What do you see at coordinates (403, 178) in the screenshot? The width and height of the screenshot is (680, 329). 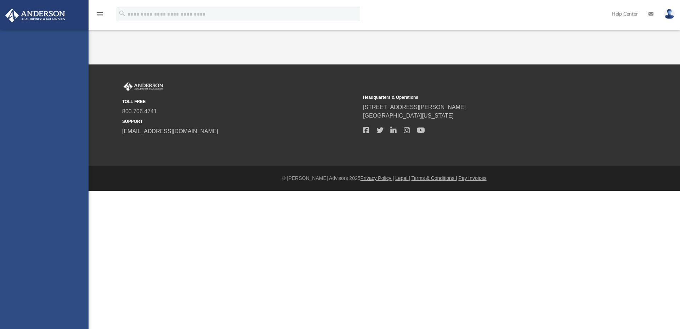 I see `a: Legal |` at bounding box center [403, 178].